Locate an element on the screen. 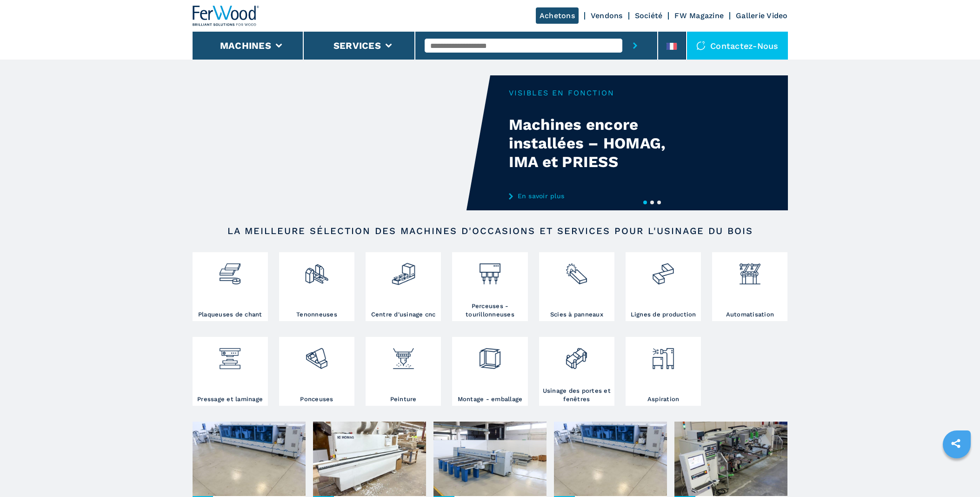  h3: Centre d'usinage cnc is located at coordinates (403, 315).